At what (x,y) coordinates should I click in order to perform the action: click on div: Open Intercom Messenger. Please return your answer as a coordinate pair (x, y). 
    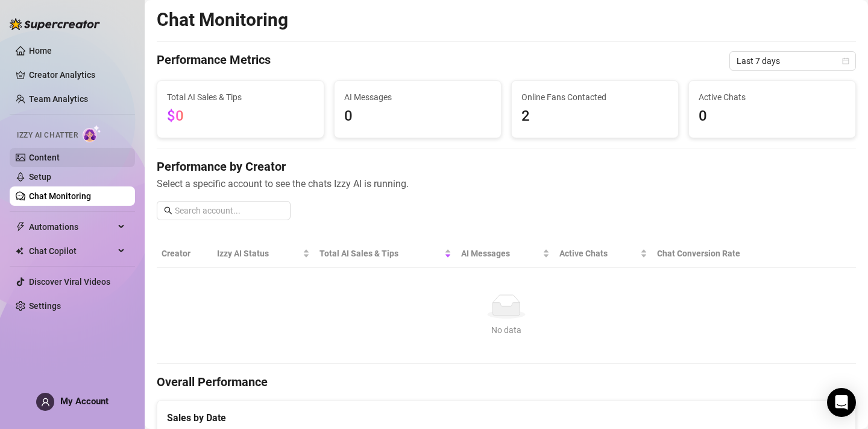
    Looking at the image, I should click on (842, 402).